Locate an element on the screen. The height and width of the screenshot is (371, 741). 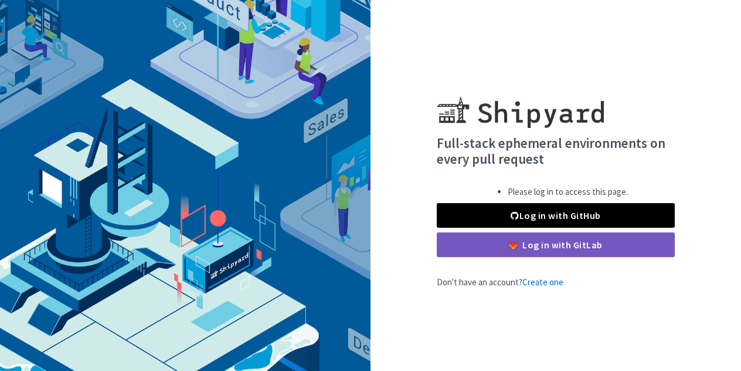
li: Please log in to access this page. is located at coordinates (568, 192).